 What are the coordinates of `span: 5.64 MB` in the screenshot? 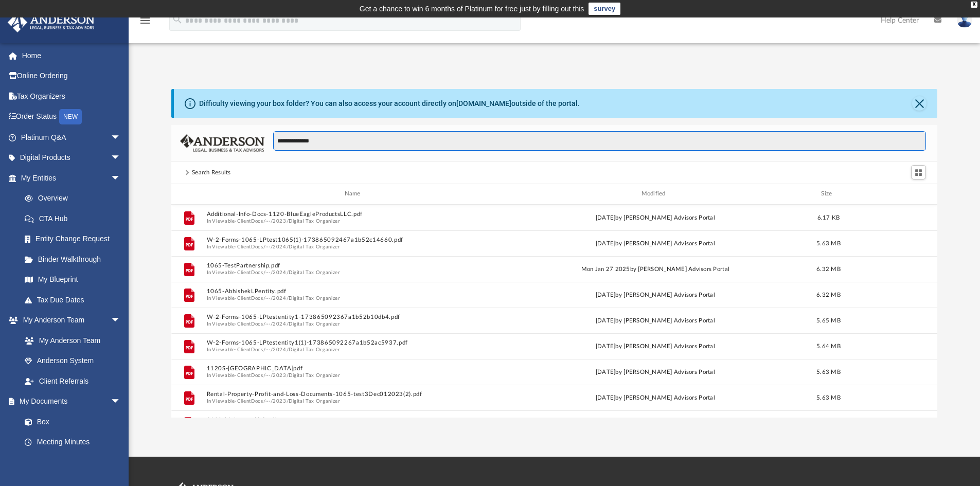 It's located at (828, 346).